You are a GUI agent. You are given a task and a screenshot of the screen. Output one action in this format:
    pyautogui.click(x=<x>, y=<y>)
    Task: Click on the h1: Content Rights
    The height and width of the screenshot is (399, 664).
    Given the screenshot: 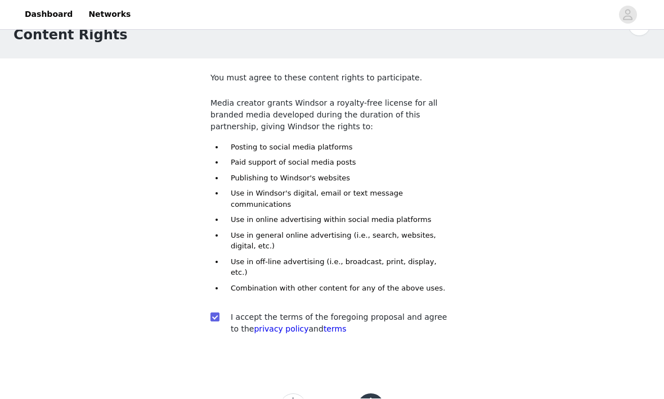 What is the action you would take?
    pyautogui.click(x=70, y=35)
    